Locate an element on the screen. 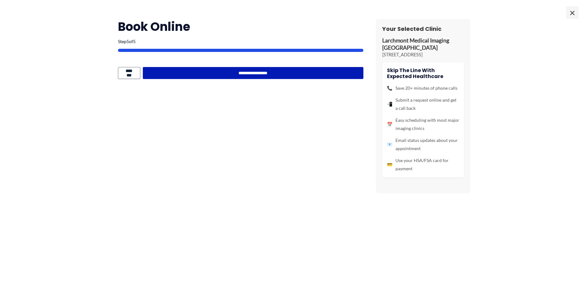 The width and height of the screenshot is (588, 298). p: Step of is located at coordinates (241, 42).